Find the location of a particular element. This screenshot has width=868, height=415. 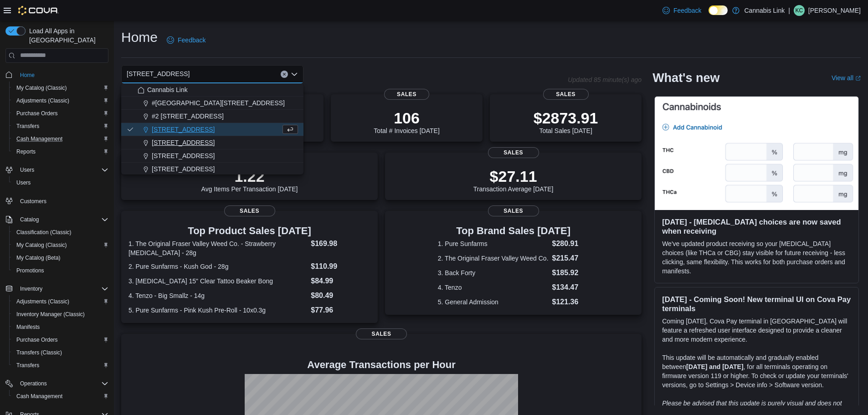

input: Dark Mode is located at coordinates (718, 10).